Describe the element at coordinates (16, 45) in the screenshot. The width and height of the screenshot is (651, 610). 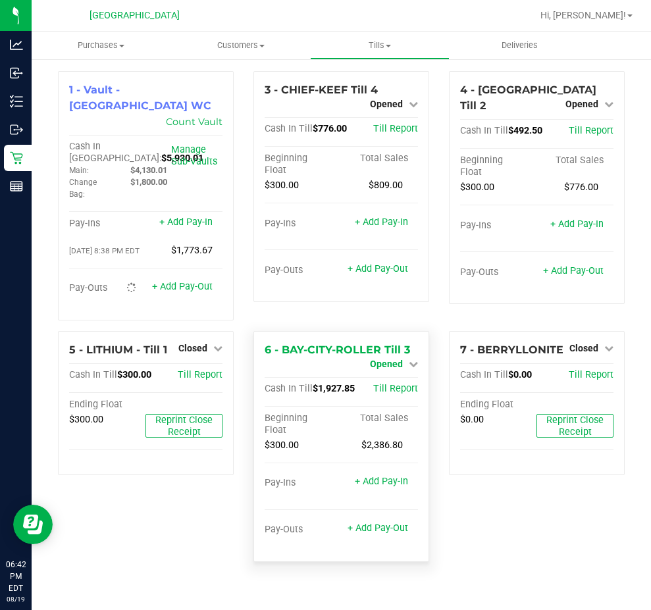
I see `inline-svg: Analytics` at that location.